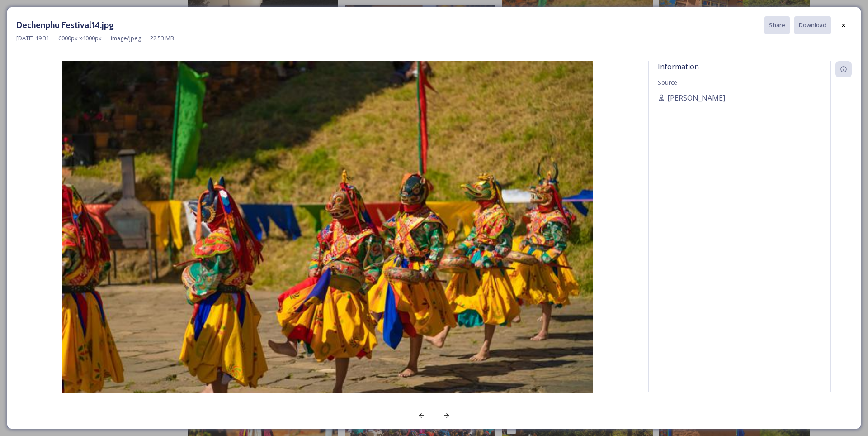 This screenshot has width=868, height=436. Describe the element at coordinates (80, 38) in the screenshot. I see `span: 6000 px x 4000 px` at that location.